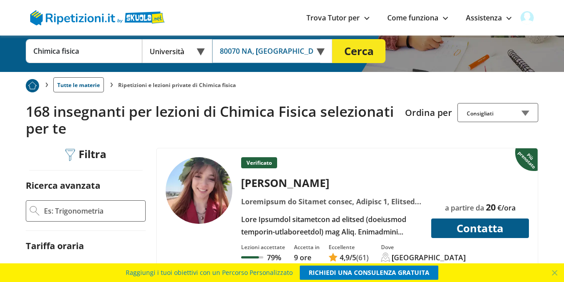 The height and width of the screenshot is (282, 564). I want to click on p: 10€ - 25€, so click(86, 267).